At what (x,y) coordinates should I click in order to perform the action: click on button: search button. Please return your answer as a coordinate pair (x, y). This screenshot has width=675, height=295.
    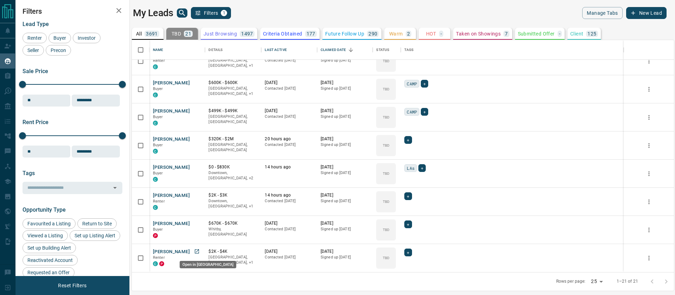
    Looking at the image, I should click on (182, 13).